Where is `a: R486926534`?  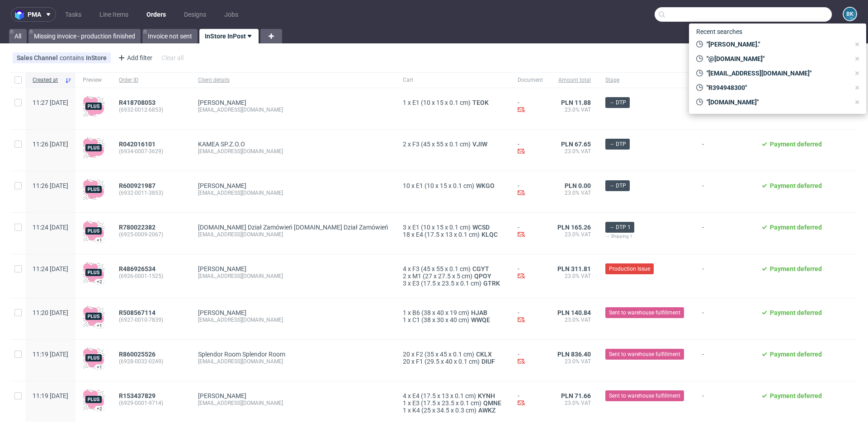
a: R486926534 is located at coordinates (138, 269).